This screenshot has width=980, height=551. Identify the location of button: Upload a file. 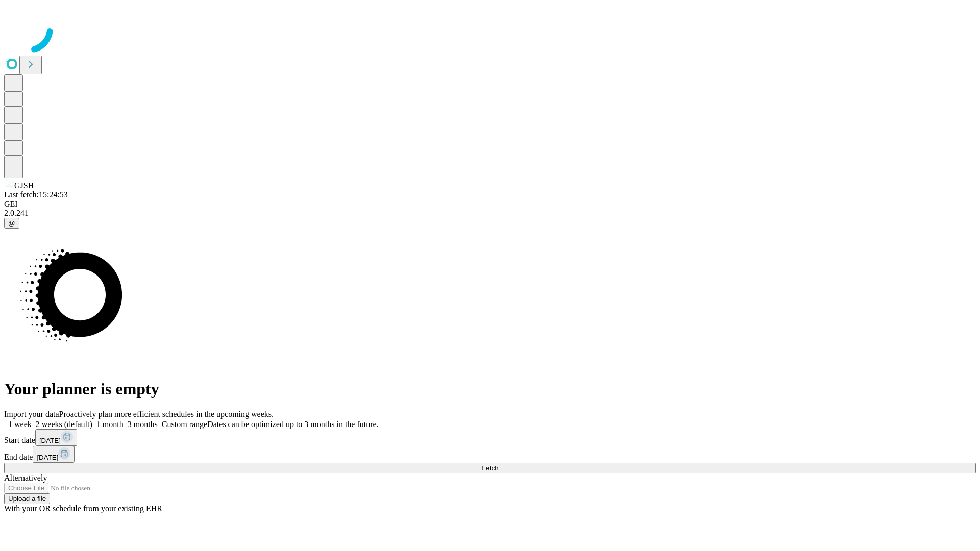
(27, 498).